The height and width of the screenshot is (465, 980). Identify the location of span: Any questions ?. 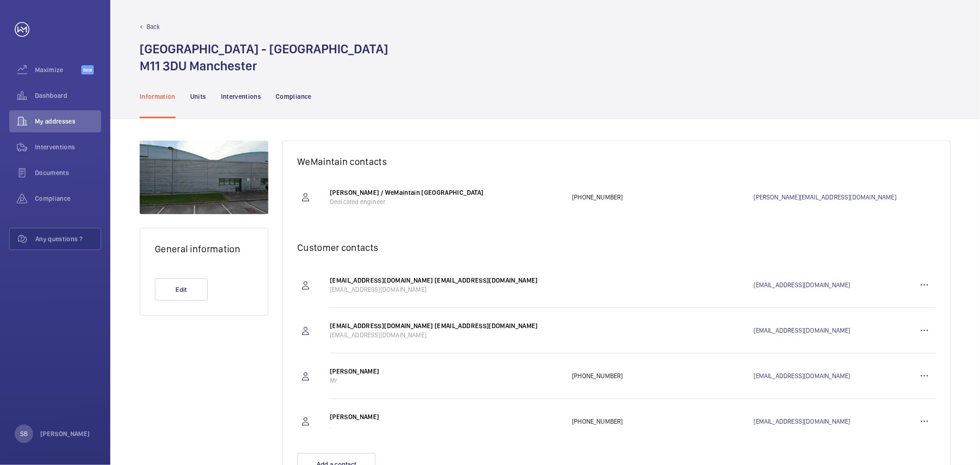
(68, 239).